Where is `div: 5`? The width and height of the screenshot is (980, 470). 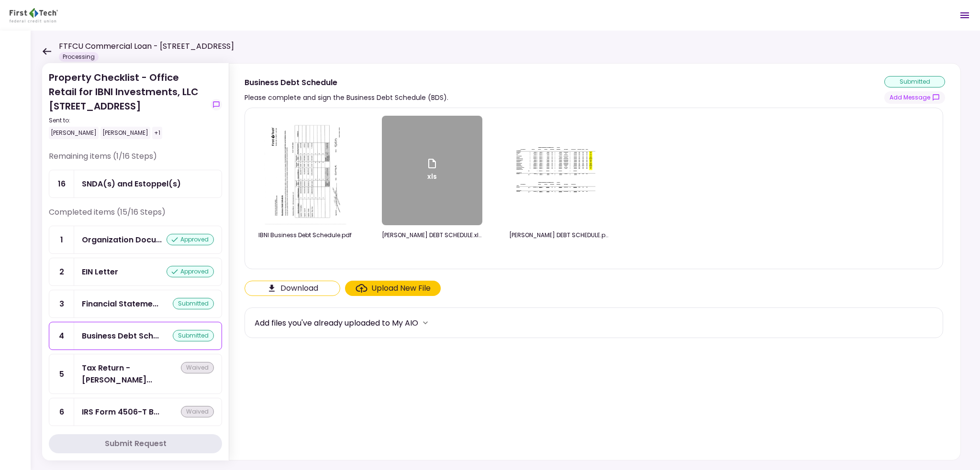
div: 5 is located at coordinates (62, 374).